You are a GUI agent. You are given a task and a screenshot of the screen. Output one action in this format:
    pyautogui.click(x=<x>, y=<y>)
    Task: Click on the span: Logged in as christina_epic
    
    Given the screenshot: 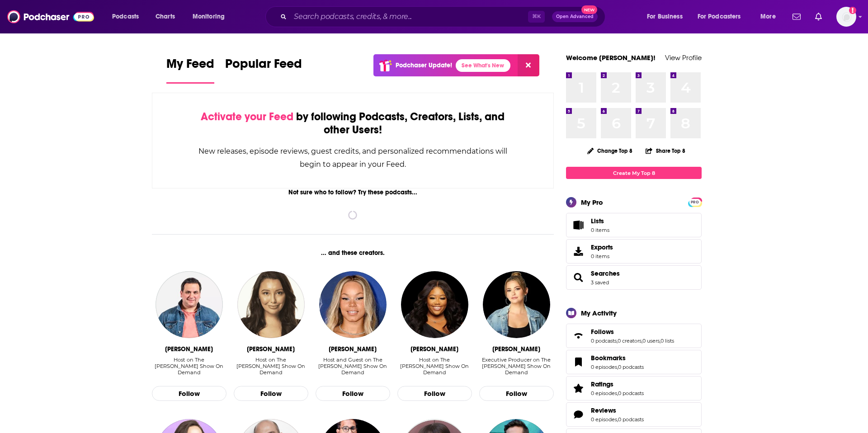 What is the action you would take?
    pyautogui.click(x=846, y=17)
    